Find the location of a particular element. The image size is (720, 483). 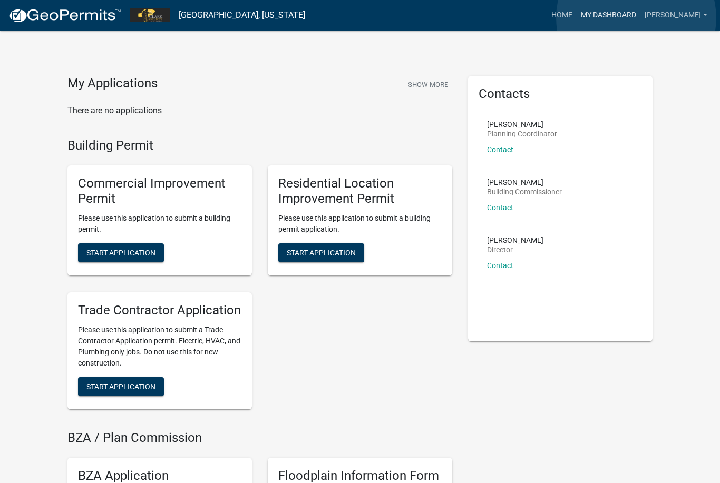

h5: Commercial Improvement Permit is located at coordinates (160, 191).